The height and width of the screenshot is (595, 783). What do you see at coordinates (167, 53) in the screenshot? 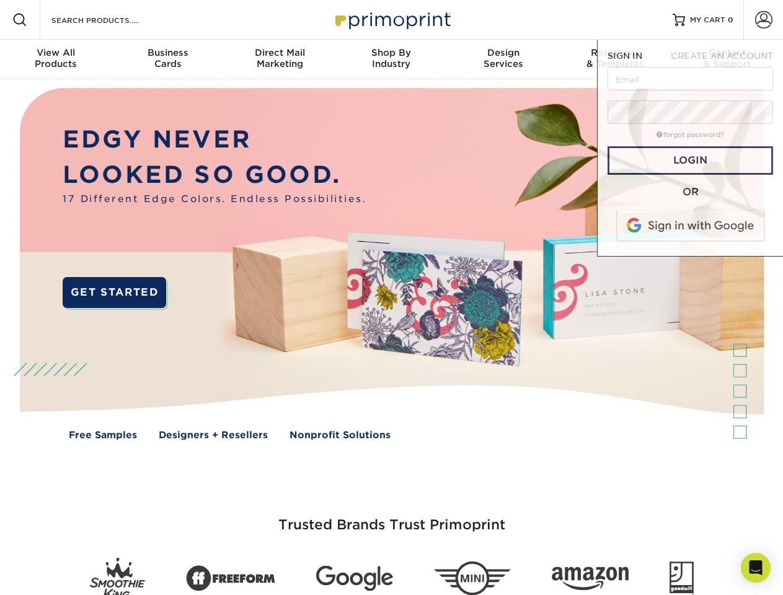
I see `span: Business` at bounding box center [167, 53].